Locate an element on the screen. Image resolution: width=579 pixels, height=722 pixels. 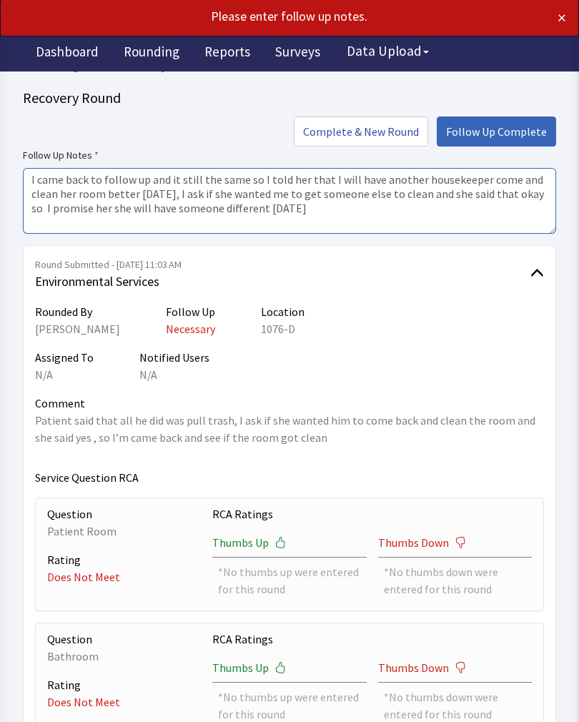
a: Surveys is located at coordinates (298, 54).